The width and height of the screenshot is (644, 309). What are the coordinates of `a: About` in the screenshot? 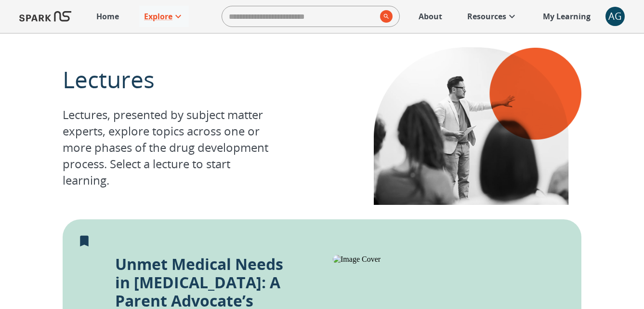 It's located at (430, 17).